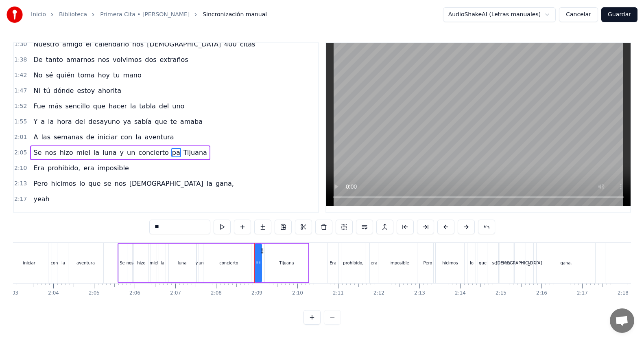 The height and width of the screenshot is (341, 644). I want to click on span: analizando, so click(119, 214).